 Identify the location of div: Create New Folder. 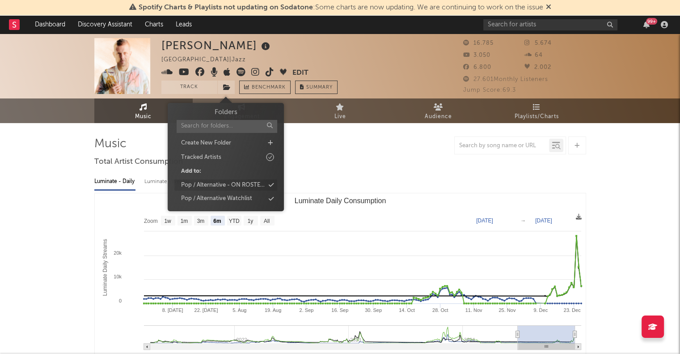
(206, 143).